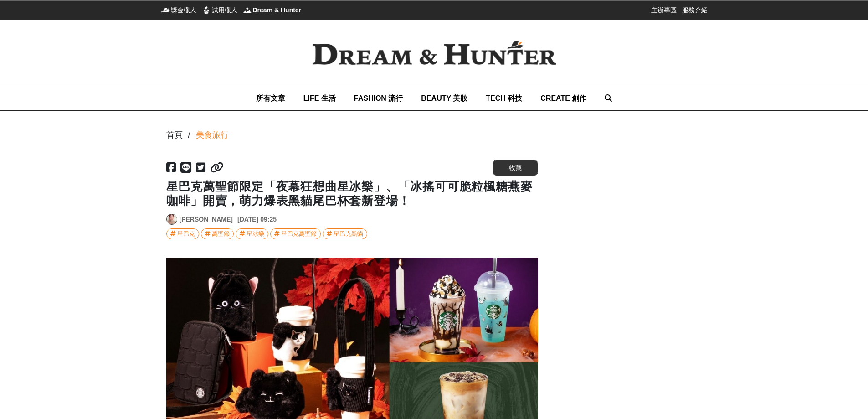 The width and height of the screenshot is (868, 419). Describe the element at coordinates (299, 234) in the screenshot. I see `div: 星巴克萬聖節` at that location.